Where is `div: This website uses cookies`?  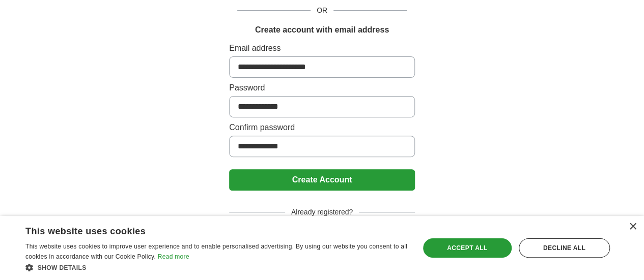
div: This website uses cookies is located at coordinates (204, 230).